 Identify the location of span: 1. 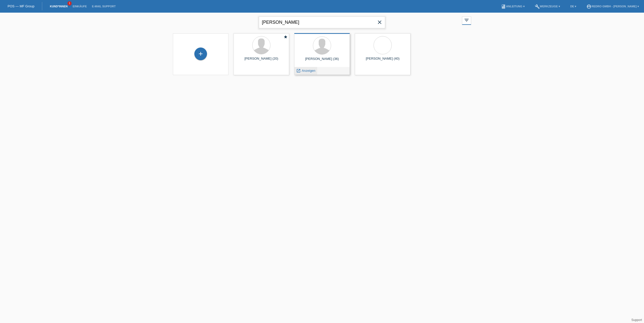
(70, 3).